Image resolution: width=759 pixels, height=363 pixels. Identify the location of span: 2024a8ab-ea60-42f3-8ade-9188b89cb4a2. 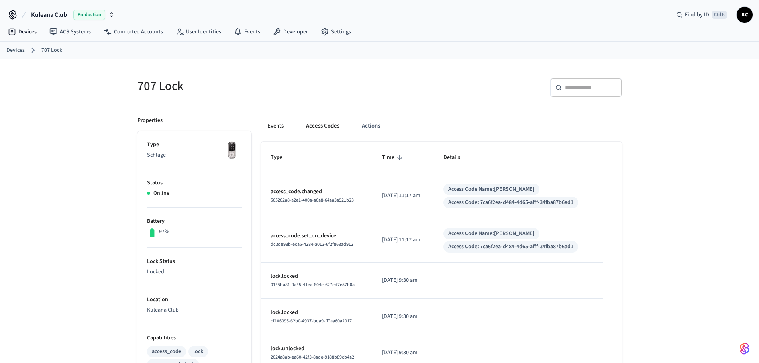
(312, 357).